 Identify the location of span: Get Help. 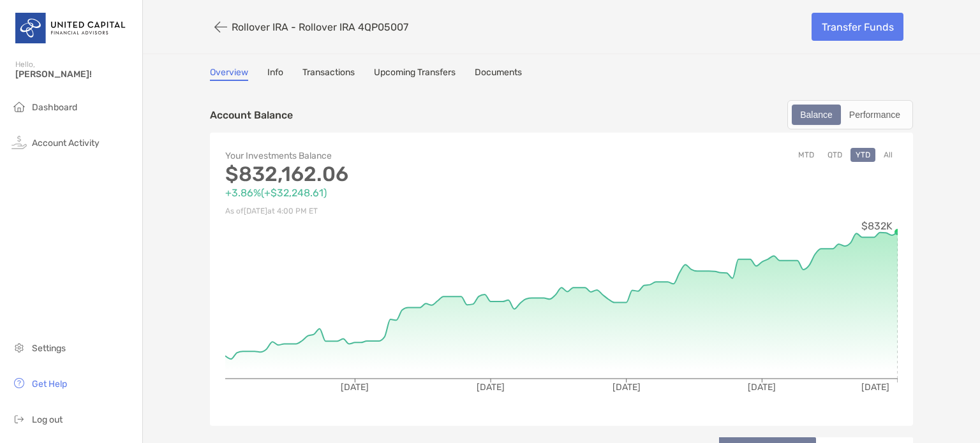
(49, 384).